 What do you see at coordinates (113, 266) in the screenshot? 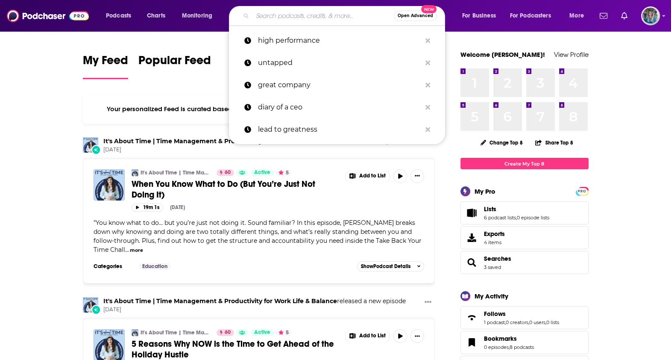
I see `h3: Categories` at bounding box center [113, 266].